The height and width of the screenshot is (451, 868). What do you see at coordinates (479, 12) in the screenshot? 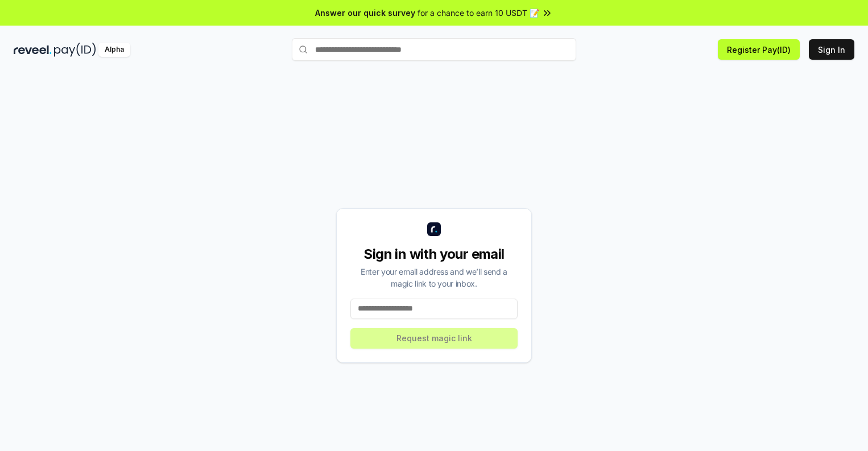
I see `span: for a chance to earn 10 USDT 📝` at bounding box center [479, 12].